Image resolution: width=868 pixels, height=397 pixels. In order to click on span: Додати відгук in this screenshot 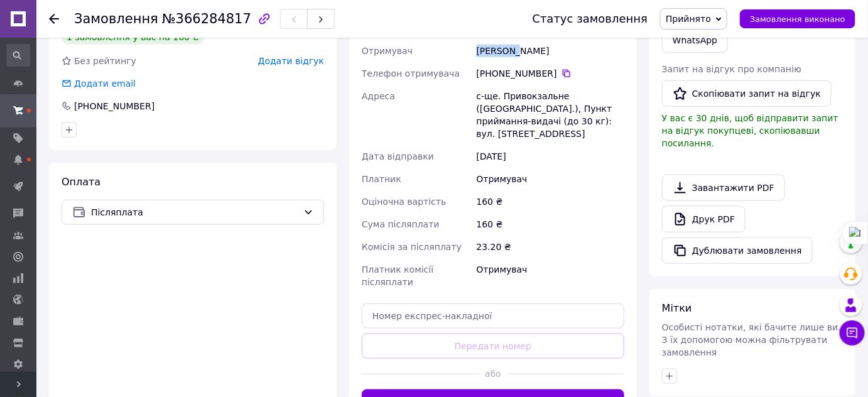, I will do `click(291, 61)`.